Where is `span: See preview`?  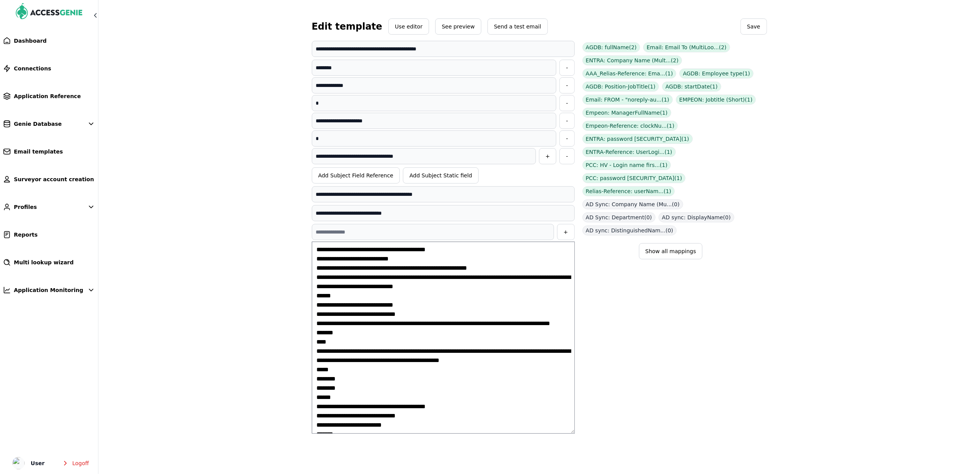 span: See preview is located at coordinates (458, 26).